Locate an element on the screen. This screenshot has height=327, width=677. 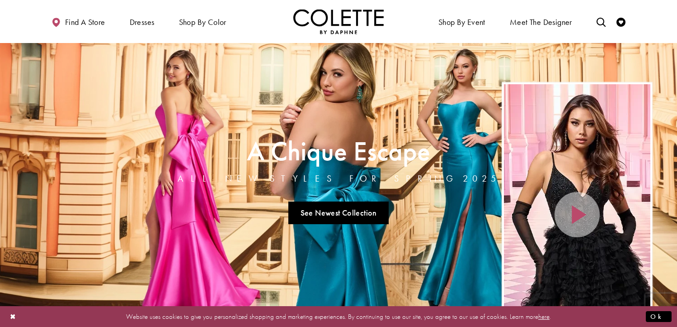
a: Visit Home Page is located at coordinates (339, 21).